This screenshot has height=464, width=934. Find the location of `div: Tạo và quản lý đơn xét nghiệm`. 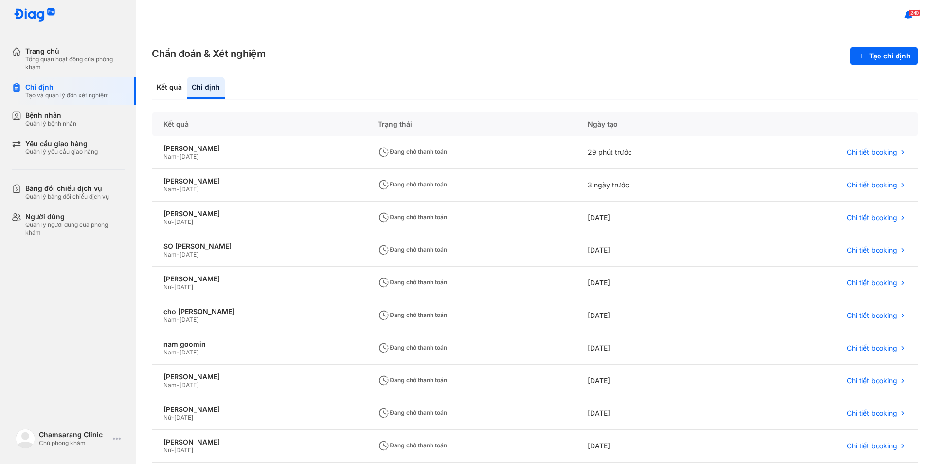

div: Tạo và quản lý đơn xét nghiệm is located at coordinates (67, 95).